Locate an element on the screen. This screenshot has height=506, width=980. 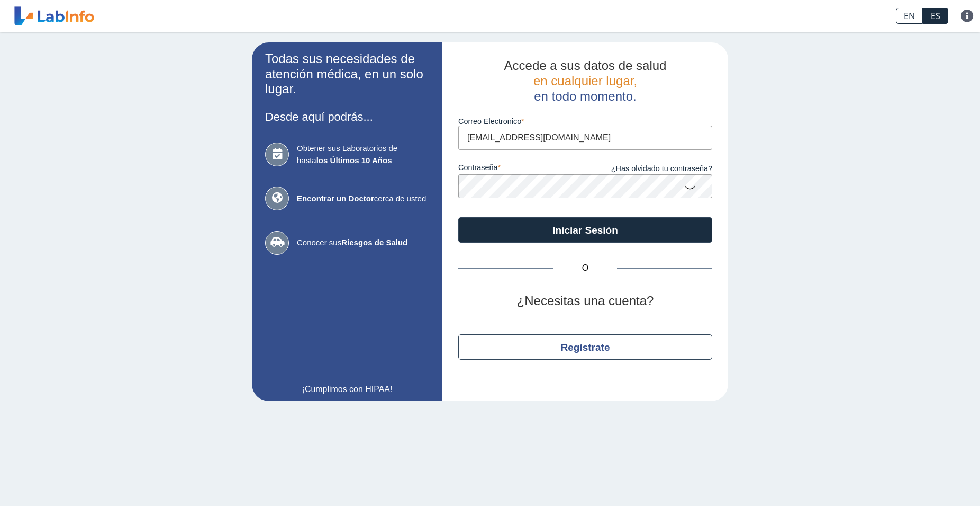
h2: Todas sus necesidades de atención médica, en un solo lugar. is located at coordinates (347, 74).